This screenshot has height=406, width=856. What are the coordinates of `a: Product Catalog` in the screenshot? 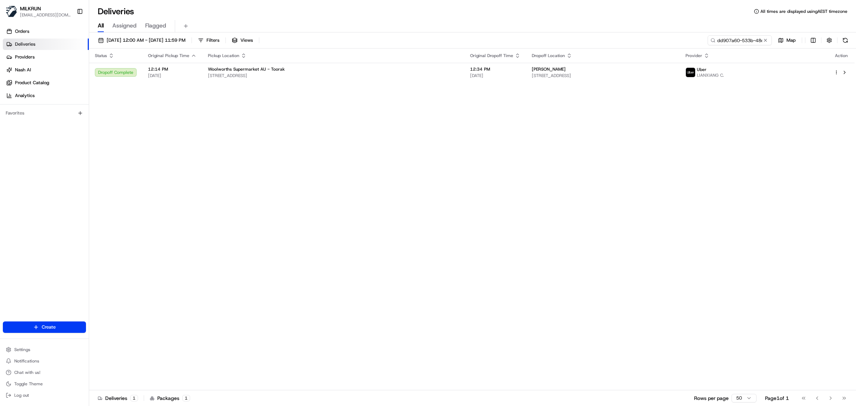 It's located at (46, 83).